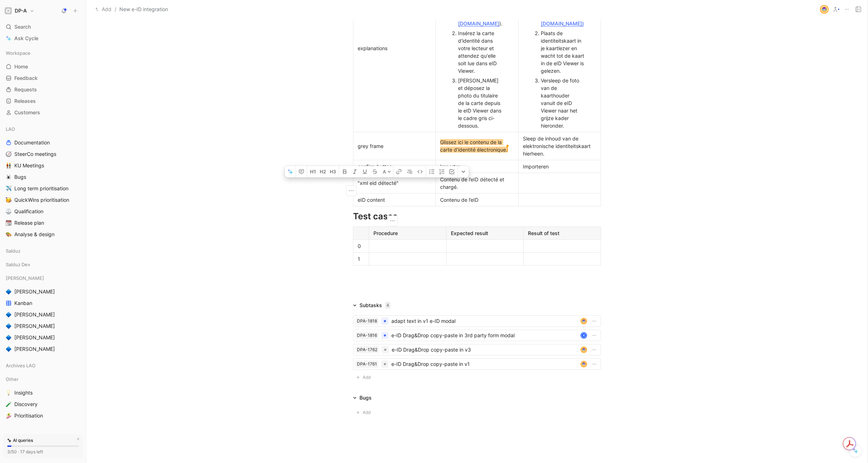 The image size is (868, 463). What do you see at coordinates (362, 397) in the screenshot?
I see `div: Bugs` at bounding box center [362, 397].